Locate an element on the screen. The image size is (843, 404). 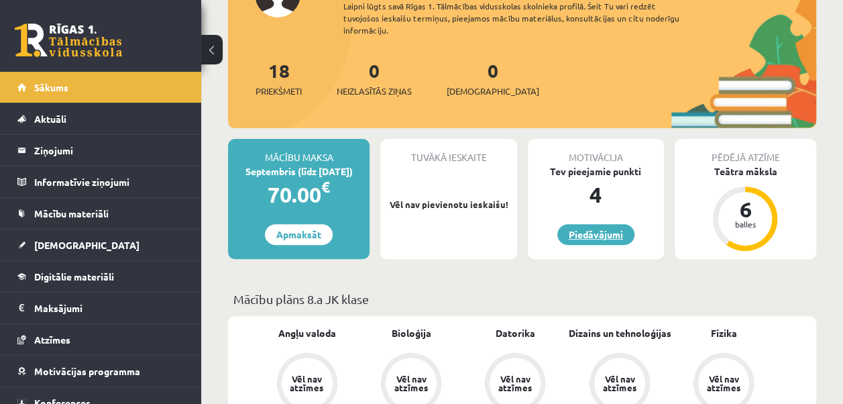
div: balles is located at coordinates (745, 224).